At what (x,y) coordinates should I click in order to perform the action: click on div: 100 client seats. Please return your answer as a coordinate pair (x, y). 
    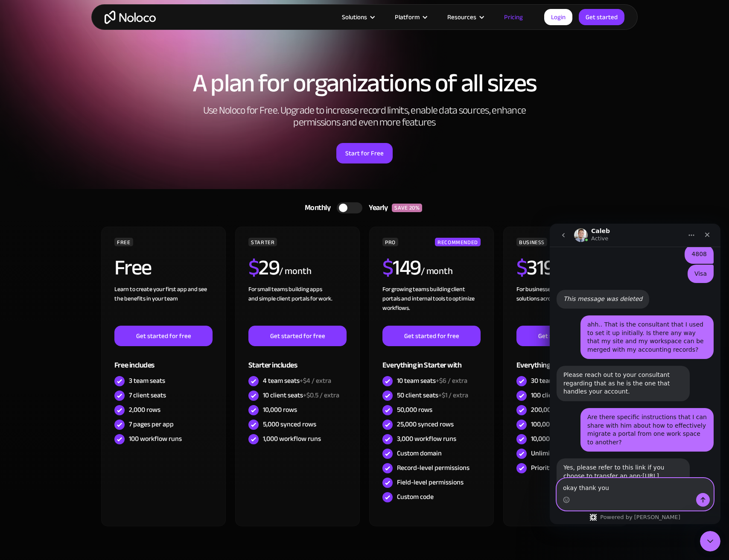
    Looking at the image, I should click on (568, 395).